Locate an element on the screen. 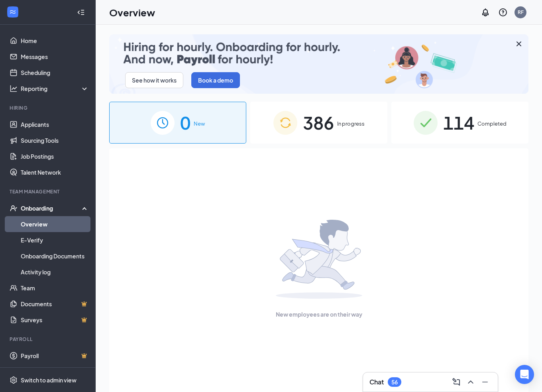  span: 386 is located at coordinates (319, 122).